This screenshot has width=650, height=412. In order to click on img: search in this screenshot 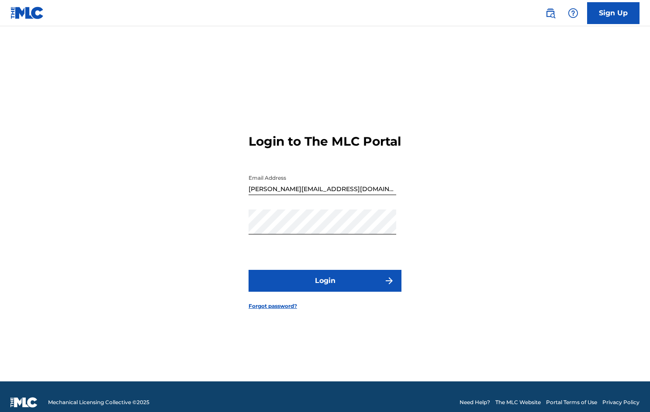, I will do `click(550, 13)`.